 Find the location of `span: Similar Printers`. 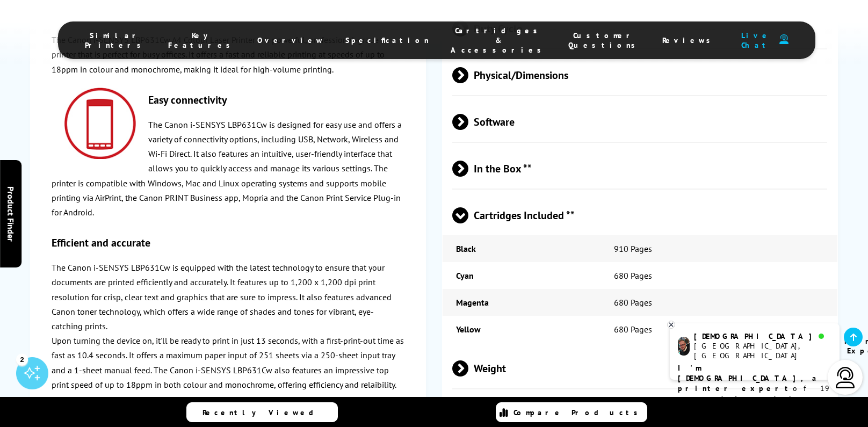

span: Similar Printers is located at coordinates (115, 40).